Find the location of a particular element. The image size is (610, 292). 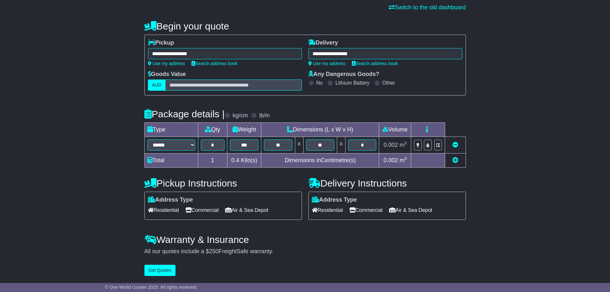

h4: Delivery Instructions is located at coordinates (387, 183).